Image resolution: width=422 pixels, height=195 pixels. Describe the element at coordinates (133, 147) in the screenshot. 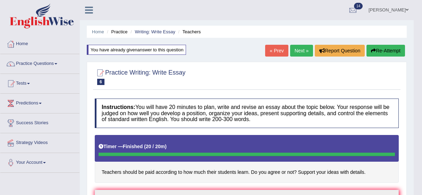

I see `h5: Timer —` at that location.